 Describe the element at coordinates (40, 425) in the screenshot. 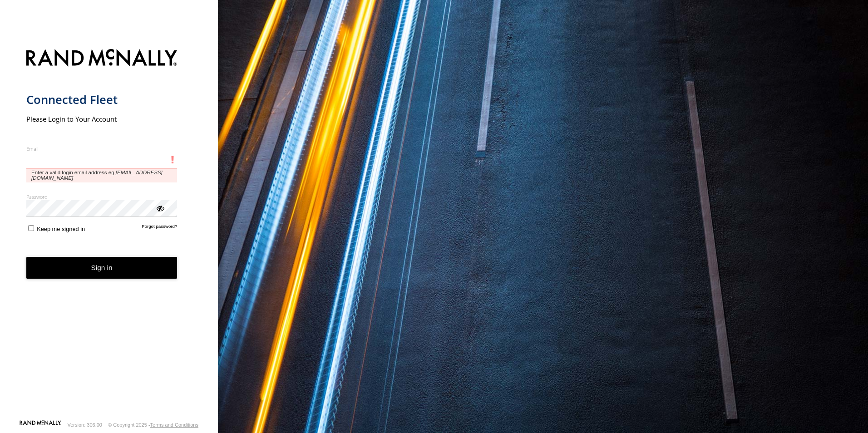

I see `a: Visit our Website` at that location.